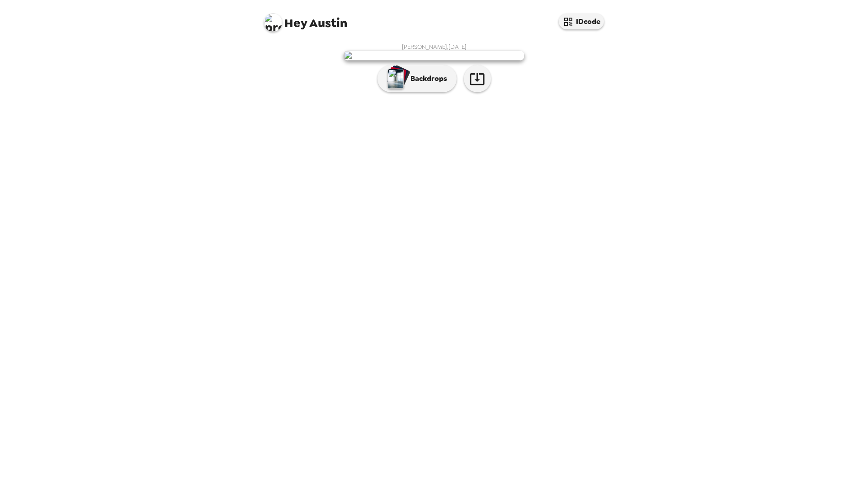  Describe the element at coordinates (417, 79) in the screenshot. I see `button: Backdrops` at that location.